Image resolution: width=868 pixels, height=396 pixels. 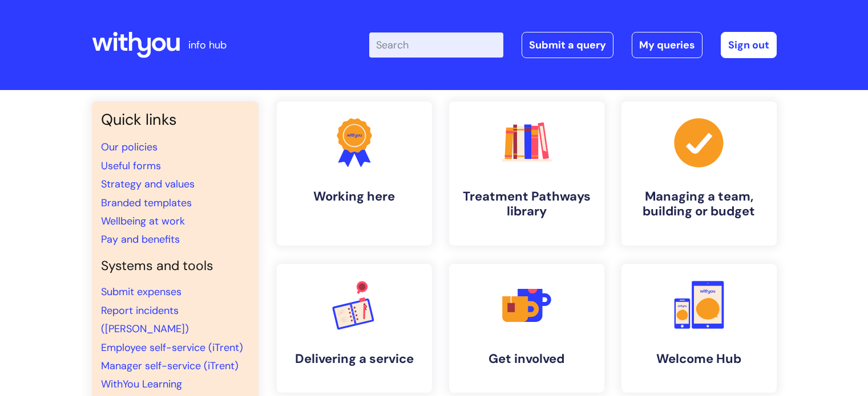 What do you see at coordinates (667, 45) in the screenshot?
I see `a: My queries` at bounding box center [667, 45].